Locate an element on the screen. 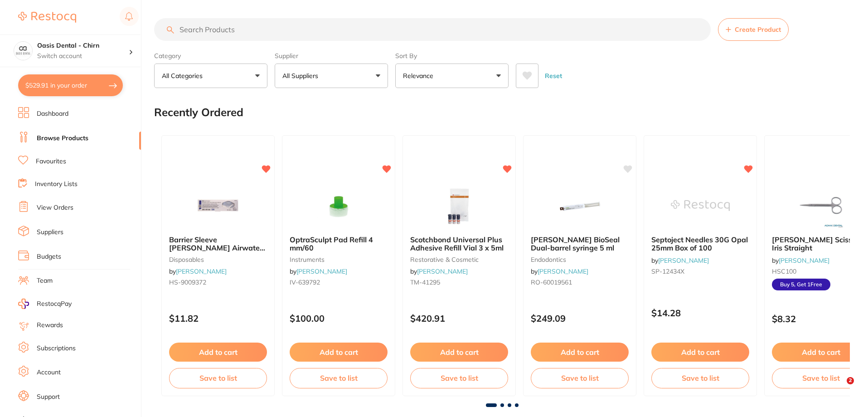 Image resolution: width=868 pixels, height=417 pixels. a: Dashboard is located at coordinates (52, 114).